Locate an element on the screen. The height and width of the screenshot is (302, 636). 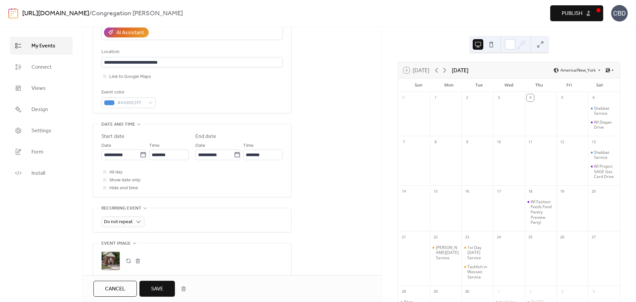
span: Recurring event is located at coordinates (121, 208).